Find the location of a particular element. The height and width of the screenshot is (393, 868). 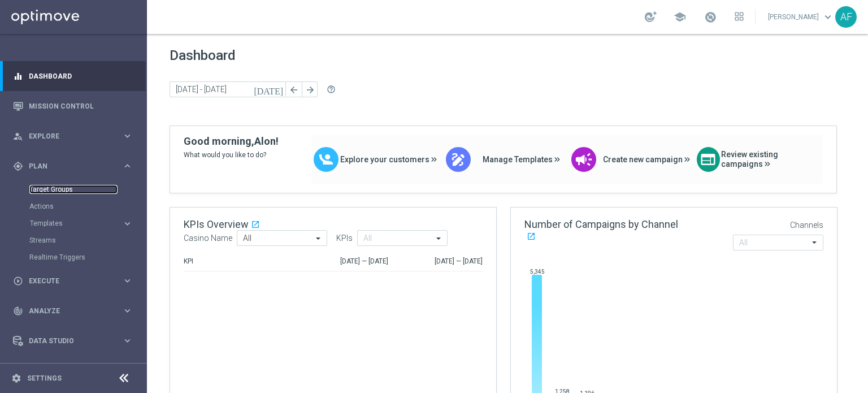

a: Streams is located at coordinates (73, 240).